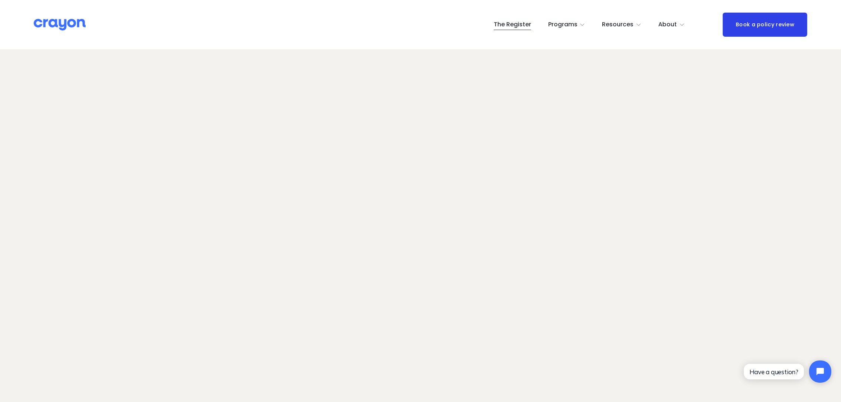 This screenshot has height=402, width=841. I want to click on img: Crayon, so click(60, 24).